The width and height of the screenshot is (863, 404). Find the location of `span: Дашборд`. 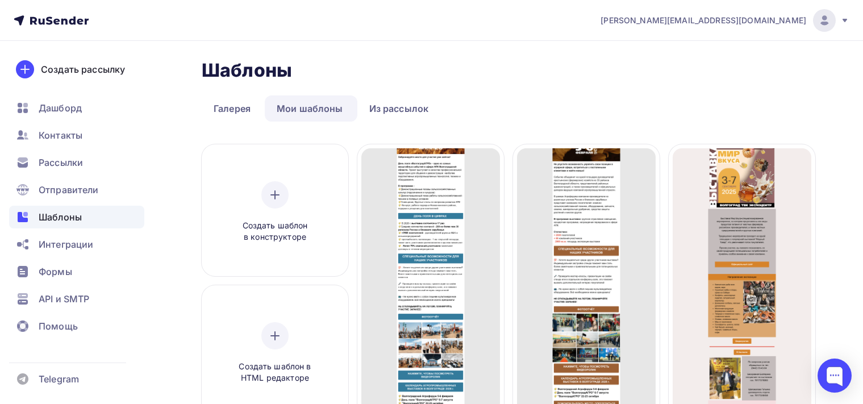

span: Дашборд is located at coordinates (60, 108).